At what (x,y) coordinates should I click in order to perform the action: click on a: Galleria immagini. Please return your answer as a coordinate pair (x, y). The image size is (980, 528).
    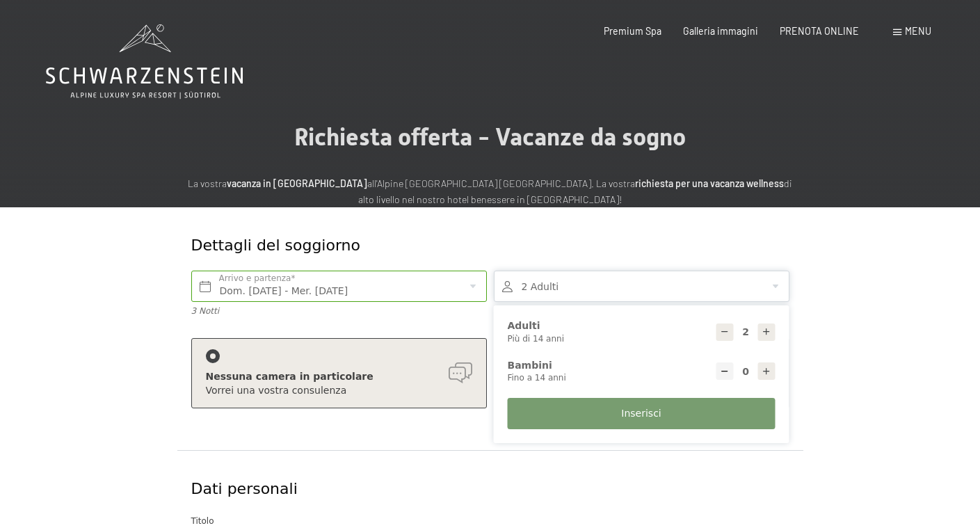
    Looking at the image, I should click on (721, 31).